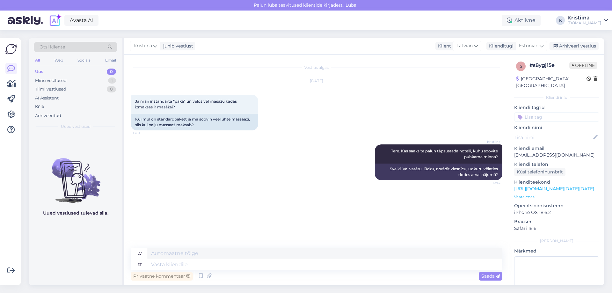  I want to click on div: Tiimi vestlused, so click(51, 89).